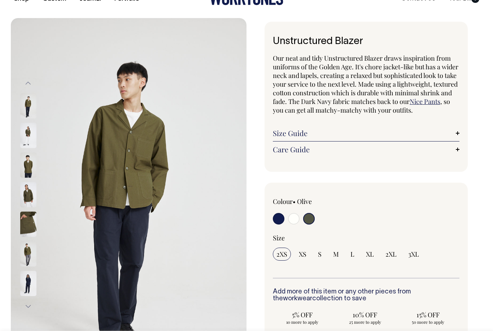  Describe the element at coordinates (28, 284) in the screenshot. I see `img: dark-navy` at that location.